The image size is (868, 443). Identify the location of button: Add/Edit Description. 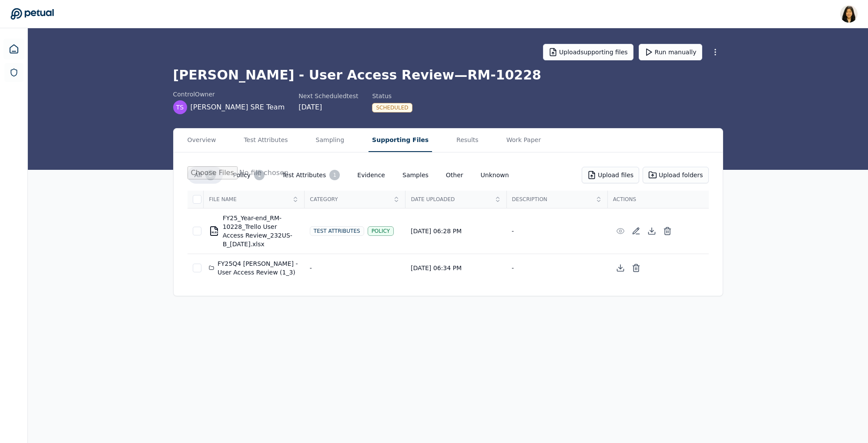
(636, 231).